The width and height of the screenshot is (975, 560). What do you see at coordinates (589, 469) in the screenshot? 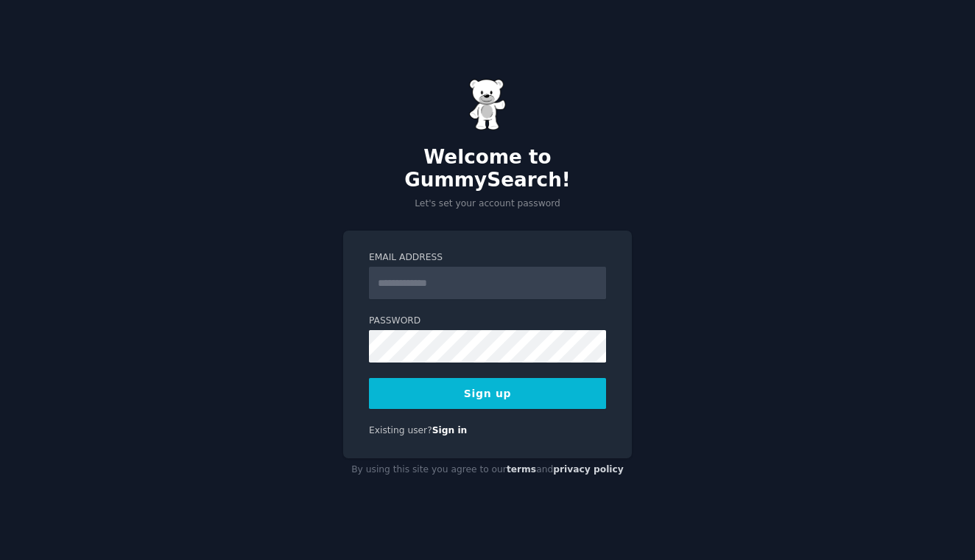
I see `a: privacy policy` at bounding box center [589, 469].